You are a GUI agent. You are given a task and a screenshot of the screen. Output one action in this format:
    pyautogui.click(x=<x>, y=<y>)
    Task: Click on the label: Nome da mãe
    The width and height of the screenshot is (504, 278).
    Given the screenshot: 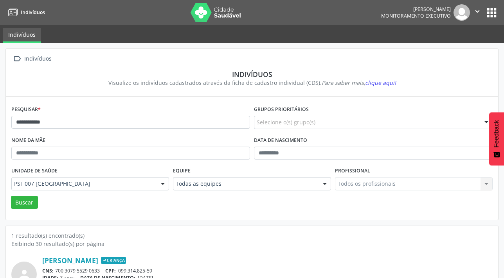 What is the action you would take?
    pyautogui.click(x=28, y=140)
    